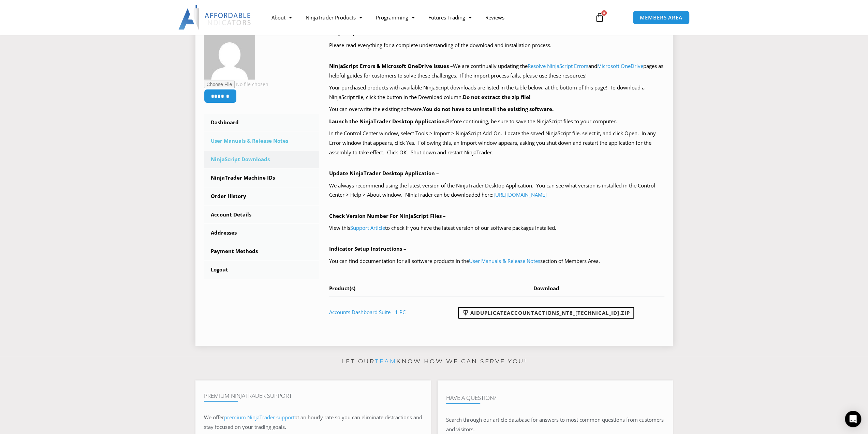  Describe the element at coordinates (497, 122) in the screenshot. I see `p: Before continuing, be sure to save the NinjaScript files to your computer.` at that location.